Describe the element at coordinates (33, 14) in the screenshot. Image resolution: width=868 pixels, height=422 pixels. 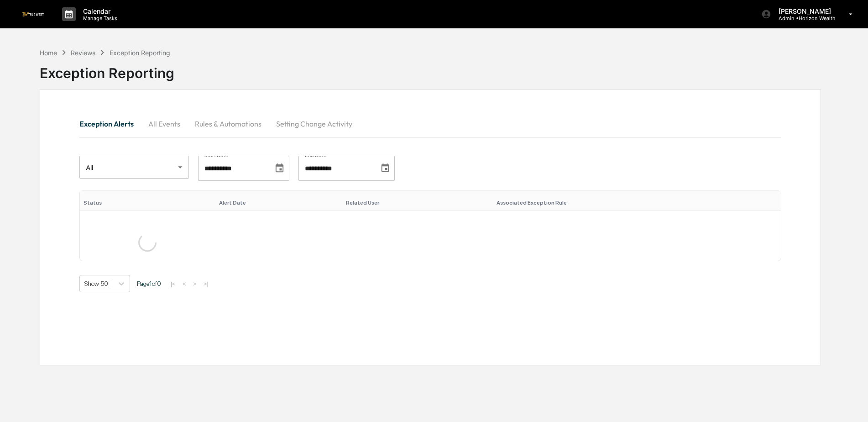
I see `img: logo` at that location.